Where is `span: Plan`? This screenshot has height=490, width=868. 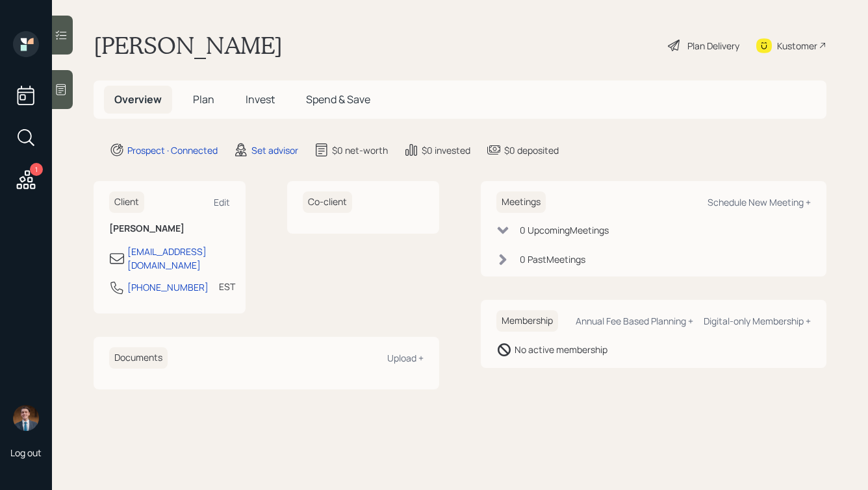 span: Plan is located at coordinates (203, 99).